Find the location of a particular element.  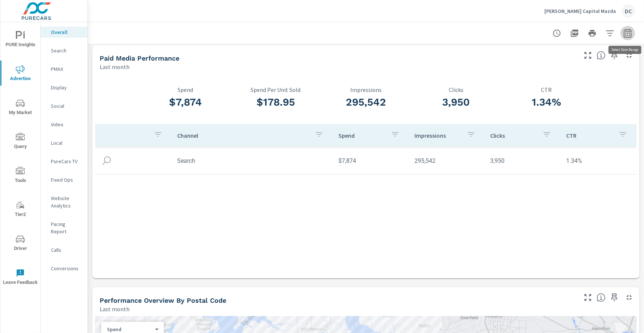

h3: $7,874 is located at coordinates (185, 102).